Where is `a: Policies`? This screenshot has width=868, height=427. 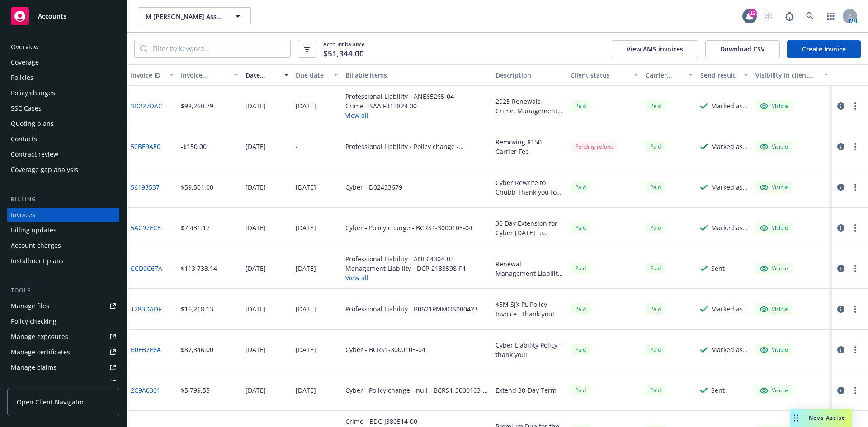
a: Policies is located at coordinates (63, 78).